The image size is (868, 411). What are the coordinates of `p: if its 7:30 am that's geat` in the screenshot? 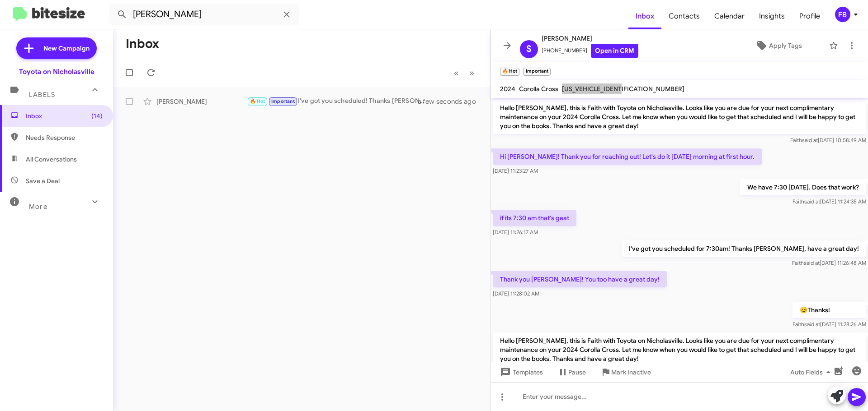 It's located at (534, 219).